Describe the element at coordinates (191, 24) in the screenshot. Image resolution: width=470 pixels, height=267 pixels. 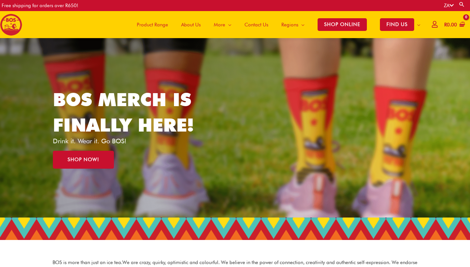
I see `a: About Us` at that location.